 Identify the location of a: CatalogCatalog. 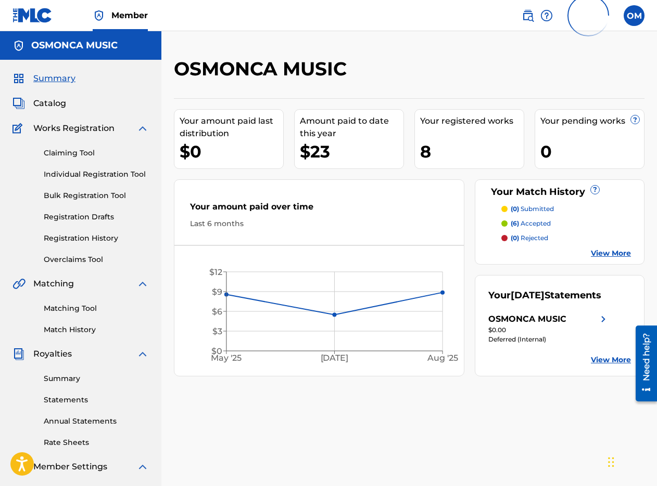
(39, 104).